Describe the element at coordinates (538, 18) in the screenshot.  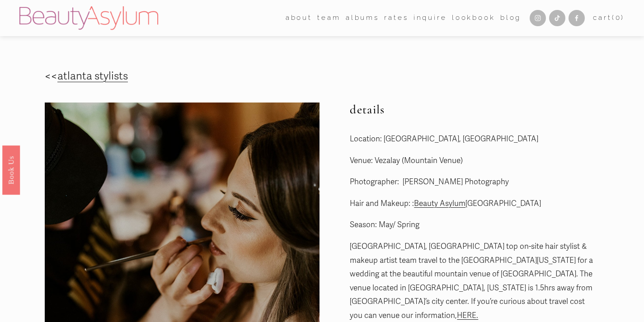
I see `a: Instagram` at that location.